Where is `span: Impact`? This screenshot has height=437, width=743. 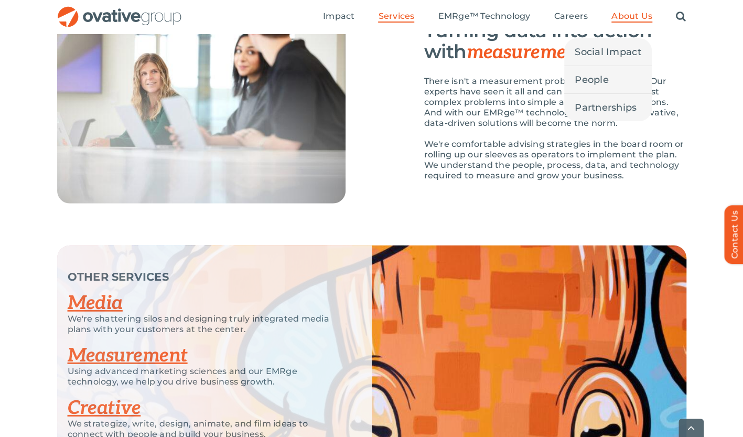
span: Impact is located at coordinates (339, 16).